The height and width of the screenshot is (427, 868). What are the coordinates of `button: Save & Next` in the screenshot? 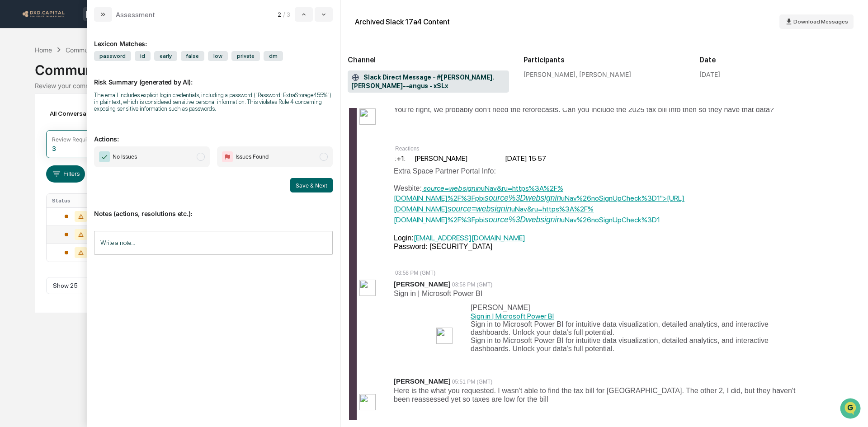 It's located at (312, 185).